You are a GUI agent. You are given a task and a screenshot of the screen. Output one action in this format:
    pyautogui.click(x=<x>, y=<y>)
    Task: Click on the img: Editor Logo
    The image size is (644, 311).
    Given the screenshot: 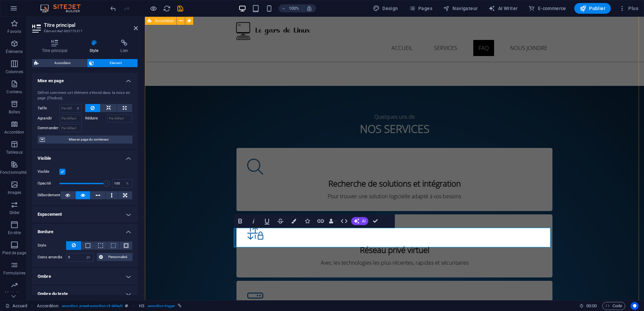 What is the action you would take?
    pyautogui.click(x=63, y=8)
    